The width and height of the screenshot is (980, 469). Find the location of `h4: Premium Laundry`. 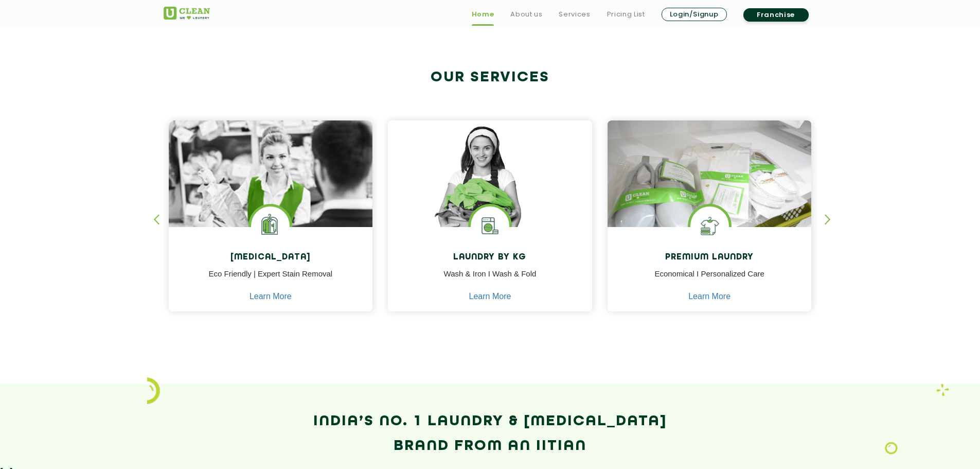

h4: Premium Laundry is located at coordinates (710, 257).